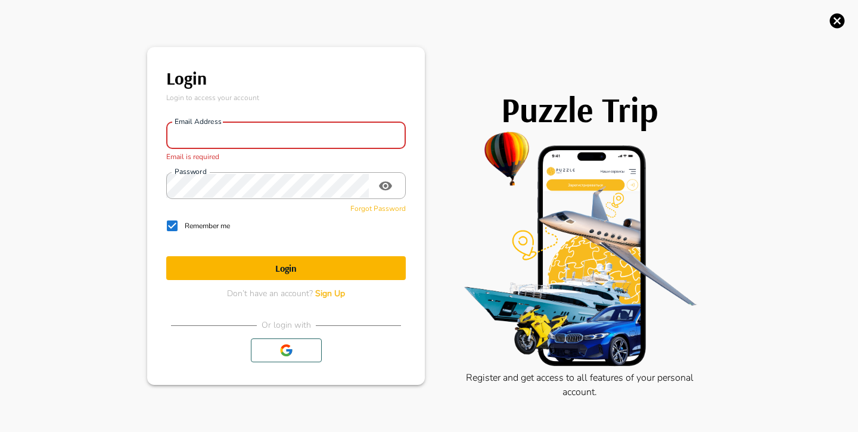 This screenshot has width=858, height=432. I want to click on p: Or login with, so click(286, 325).